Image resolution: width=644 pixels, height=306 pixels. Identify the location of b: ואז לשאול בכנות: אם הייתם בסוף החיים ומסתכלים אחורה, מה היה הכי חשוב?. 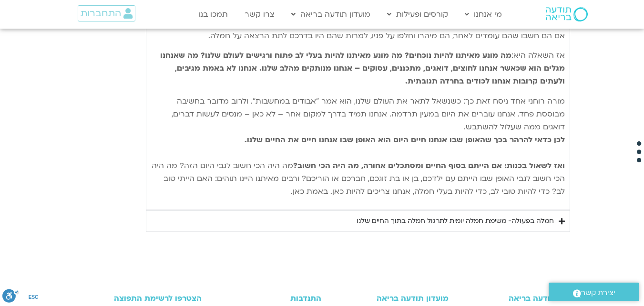
(429, 166).